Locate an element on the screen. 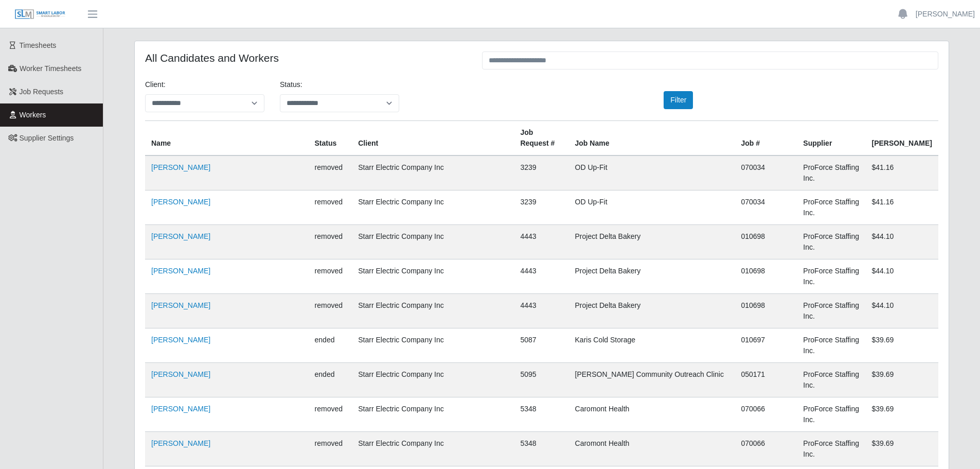 This screenshot has width=980, height=469. span: Timesheets is located at coordinates (38, 45).